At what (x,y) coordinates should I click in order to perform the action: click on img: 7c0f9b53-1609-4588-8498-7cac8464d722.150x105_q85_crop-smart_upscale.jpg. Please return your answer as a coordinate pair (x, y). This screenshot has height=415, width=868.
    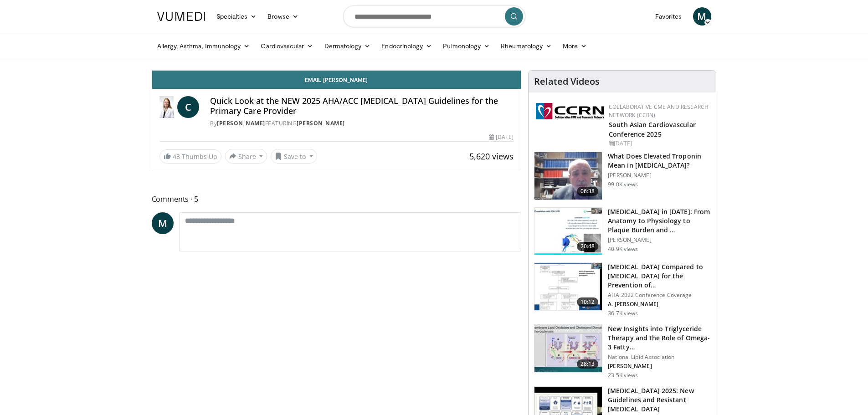
    Looking at the image, I should click on (568, 286).